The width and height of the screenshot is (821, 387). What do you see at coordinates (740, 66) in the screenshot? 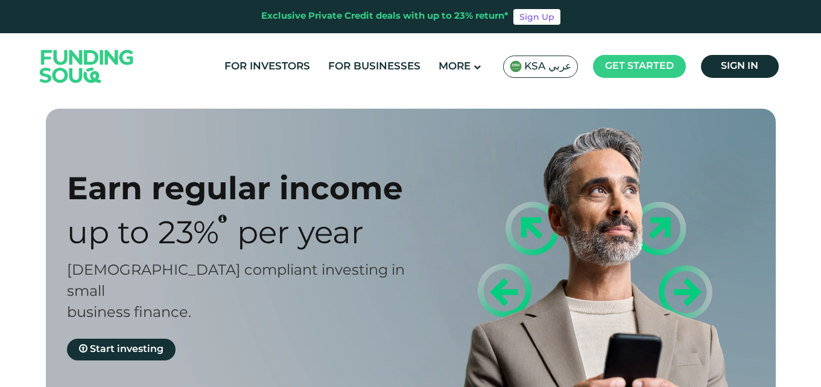
I see `a: Sign in` at bounding box center [740, 66].